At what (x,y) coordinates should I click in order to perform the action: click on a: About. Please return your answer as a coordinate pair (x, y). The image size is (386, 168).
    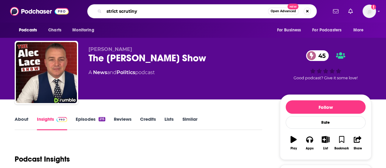
    Looking at the image, I should click on (21, 123).